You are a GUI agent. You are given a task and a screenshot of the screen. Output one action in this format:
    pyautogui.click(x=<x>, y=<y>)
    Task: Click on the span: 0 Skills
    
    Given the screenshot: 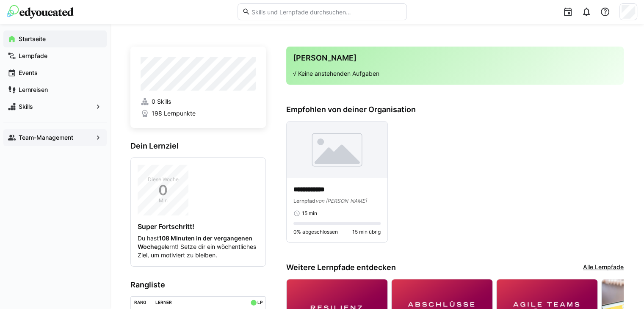 What is the action you would take?
    pyautogui.click(x=161, y=102)
    